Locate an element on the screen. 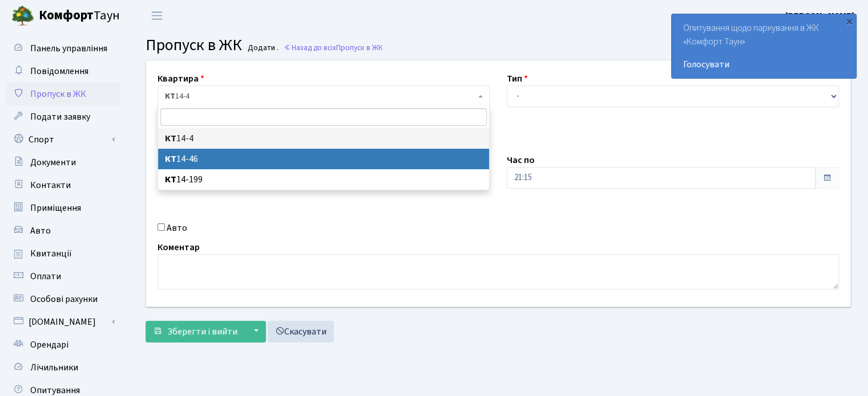 This screenshot has height=396, width=868. button: Переключити навігацію is located at coordinates (157, 16).